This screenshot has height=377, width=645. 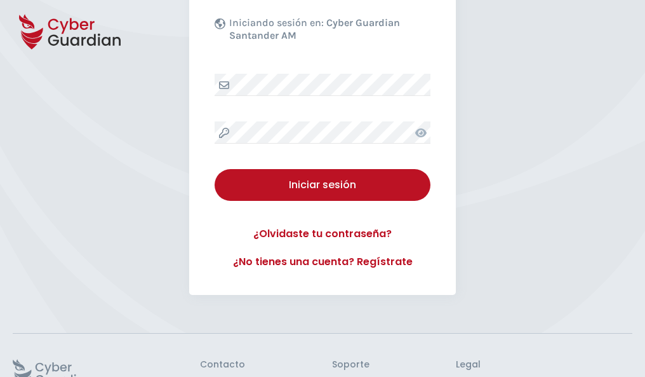 I want to click on a: ¿Olvidaste tu contraseña?, so click(x=323, y=234).